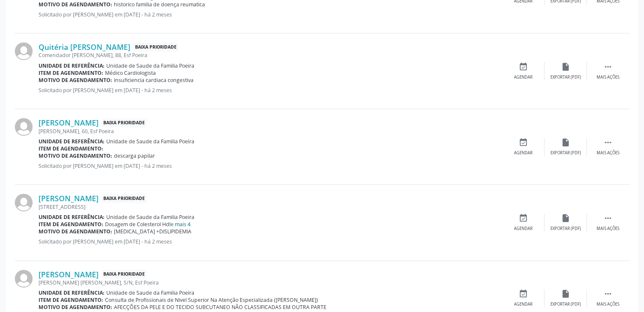 This screenshot has height=312, width=644. I want to click on span: Médico Cardiologista, so click(130, 73).